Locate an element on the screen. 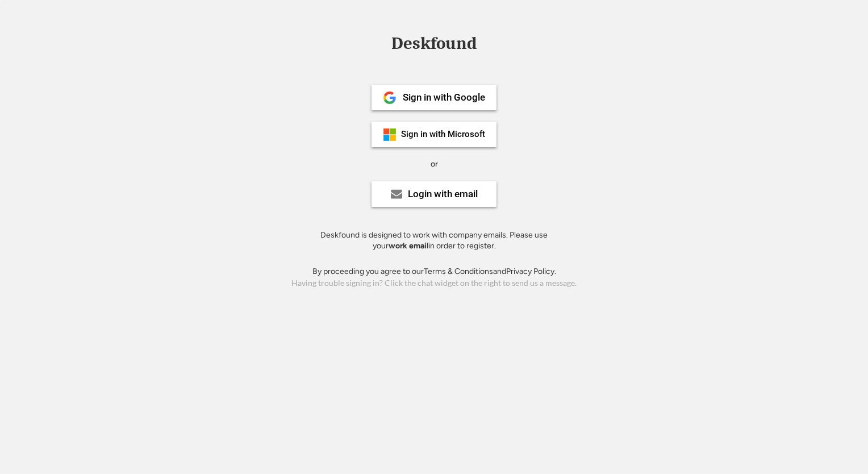 This screenshot has height=474, width=868. div: By proceeding you agree to our and is located at coordinates (434, 272).